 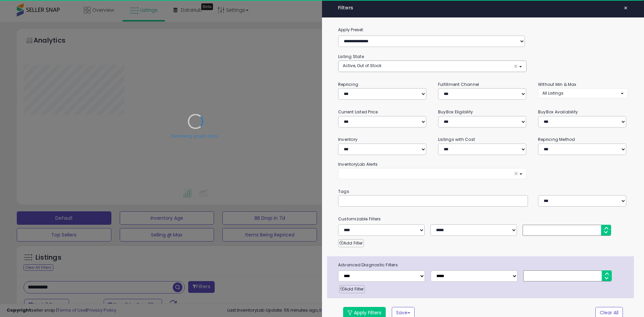 What do you see at coordinates (557, 139) in the screenshot?
I see `small: Repricing Method` at bounding box center [557, 139].